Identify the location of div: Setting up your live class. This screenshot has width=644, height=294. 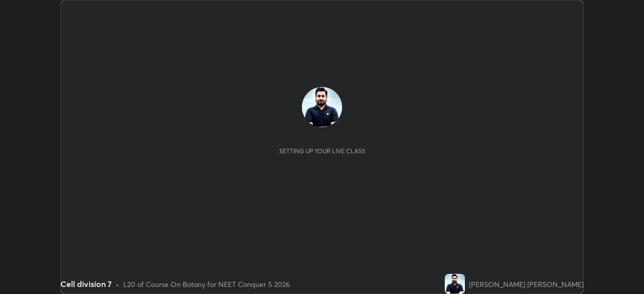
(322, 151).